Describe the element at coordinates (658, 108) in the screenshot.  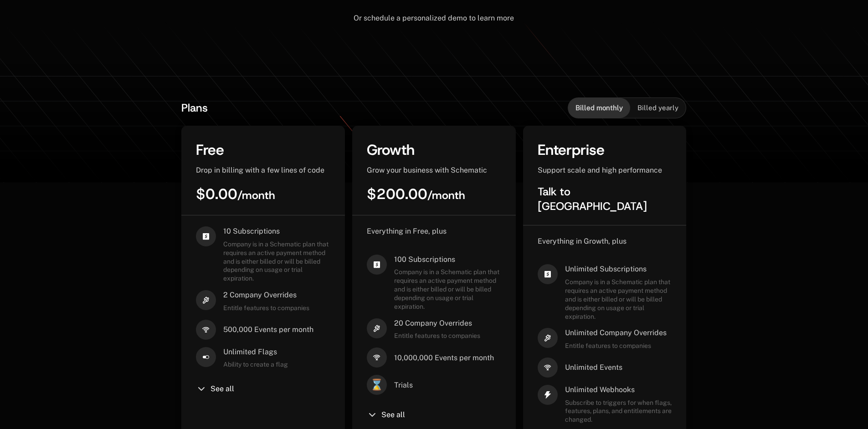
I see `span: Billed yearly` at that location.